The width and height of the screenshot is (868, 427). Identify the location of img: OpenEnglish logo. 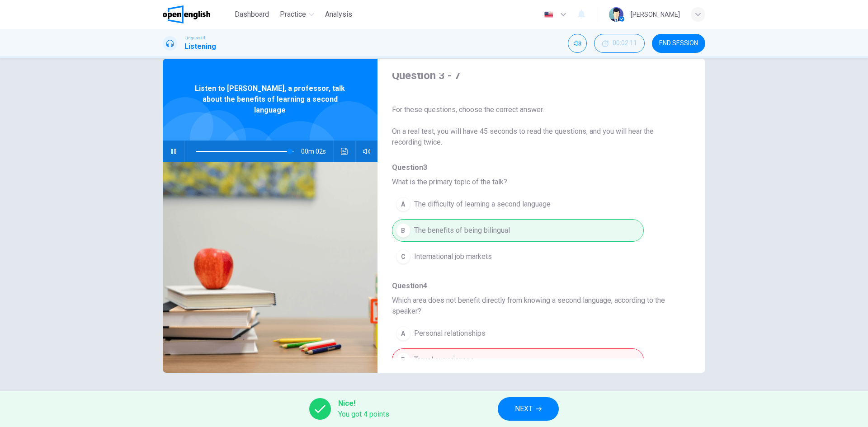
(186, 14).